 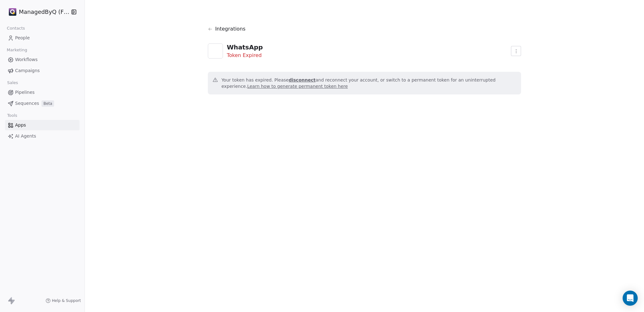 What do you see at coordinates (20, 125) in the screenshot?
I see `span: Apps` at bounding box center [20, 125].